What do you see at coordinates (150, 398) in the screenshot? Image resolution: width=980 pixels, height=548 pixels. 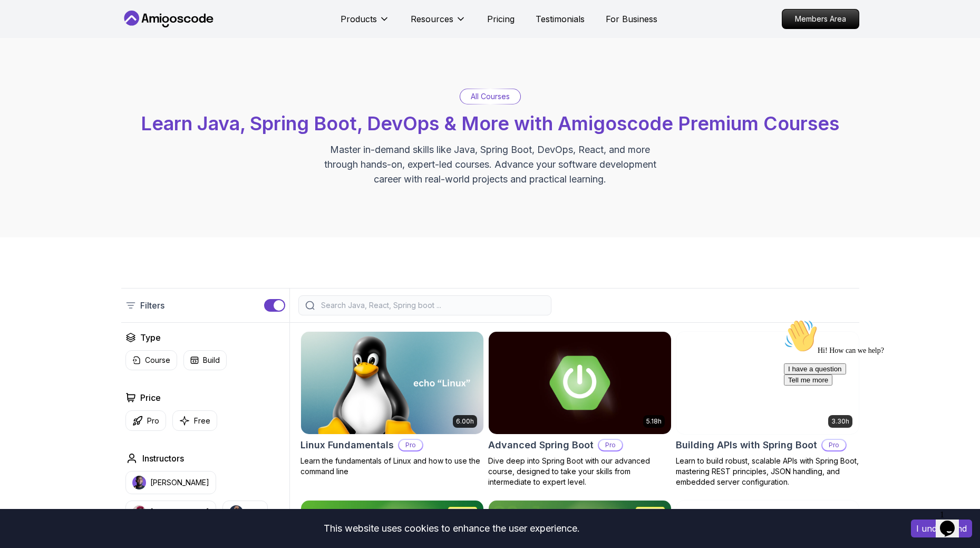 I see `h2: Price` at bounding box center [150, 398].